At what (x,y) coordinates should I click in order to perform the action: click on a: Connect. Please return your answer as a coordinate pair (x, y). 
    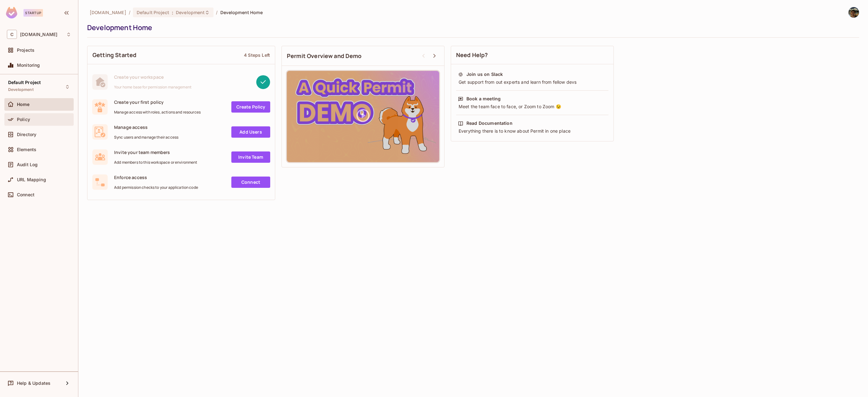
    Looking at the image, I should click on (251, 182).